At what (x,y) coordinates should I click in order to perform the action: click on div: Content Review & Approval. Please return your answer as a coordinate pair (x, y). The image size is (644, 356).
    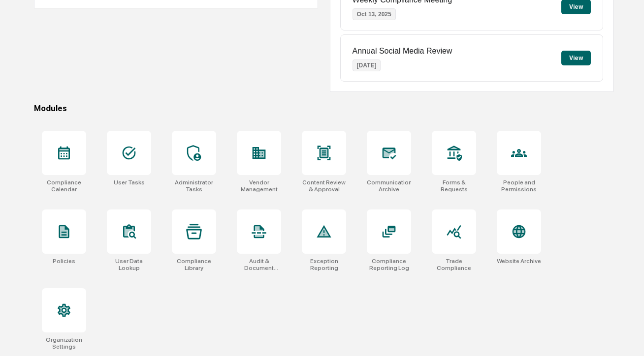
    Looking at the image, I should click on (324, 186).